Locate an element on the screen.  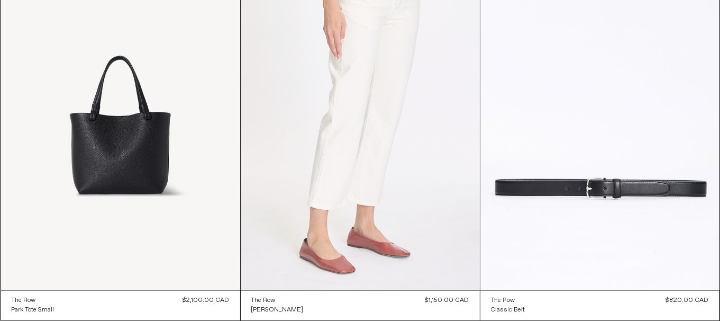
div: Park Tote Small is located at coordinates (33, 310).